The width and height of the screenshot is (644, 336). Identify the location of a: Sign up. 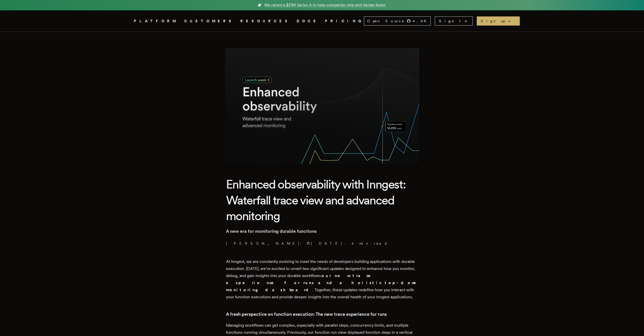
(499, 21).